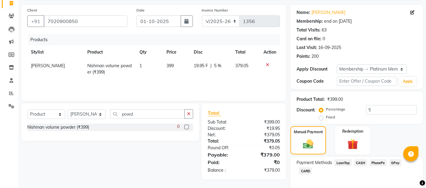 This screenshot has width=426, height=188. I want to click on div: 63, so click(324, 30).